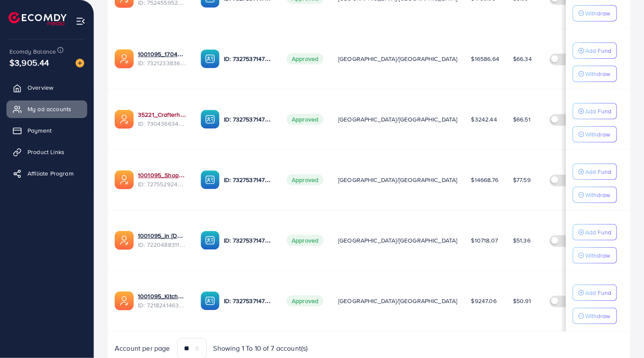 Image resolution: width=644 pixels, height=358 pixels. What do you see at coordinates (261, 349) in the screenshot?
I see `span: Showing 1 To 10 of 7 account(s)` at bounding box center [261, 349].